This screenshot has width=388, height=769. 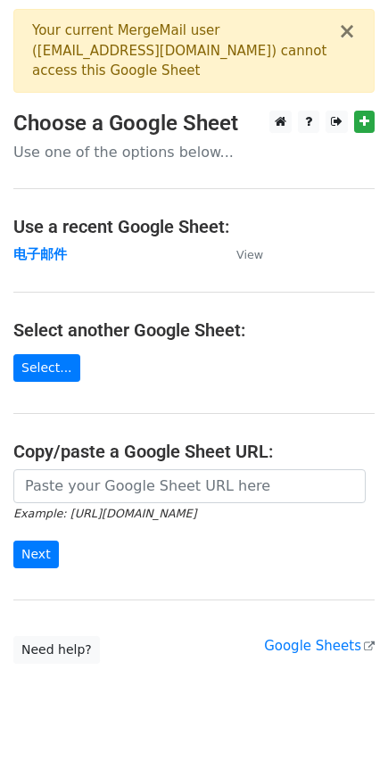 I want to click on a: Google Sheets, so click(x=320, y=646).